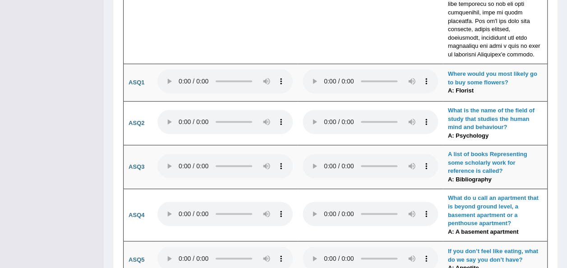 The width and height of the screenshot is (567, 268). What do you see at coordinates (493, 210) in the screenshot?
I see `b: What do u call an apartment that is beyond ground level, a basement apartment or a penthouse apar...` at bounding box center [493, 210].